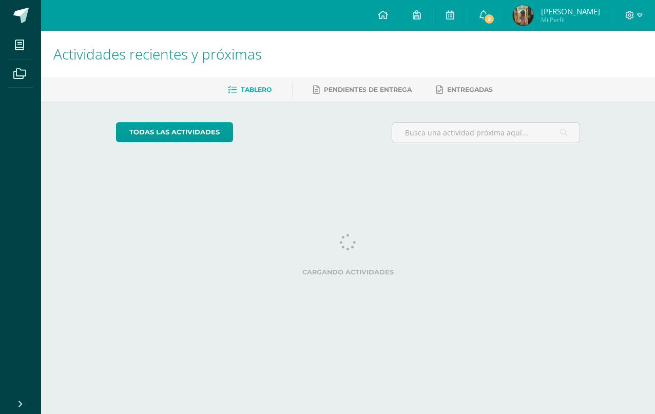  What do you see at coordinates (464, 90) in the screenshot?
I see `a: Entregadas` at bounding box center [464, 90].